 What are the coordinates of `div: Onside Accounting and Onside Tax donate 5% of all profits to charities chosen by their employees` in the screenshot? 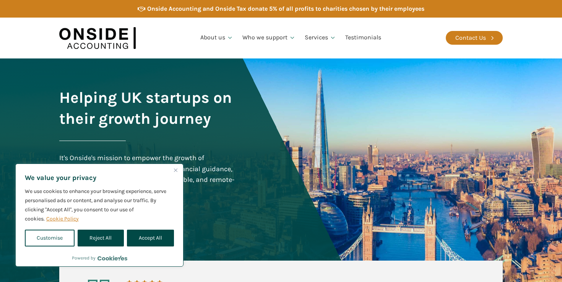 It's located at (286, 9).